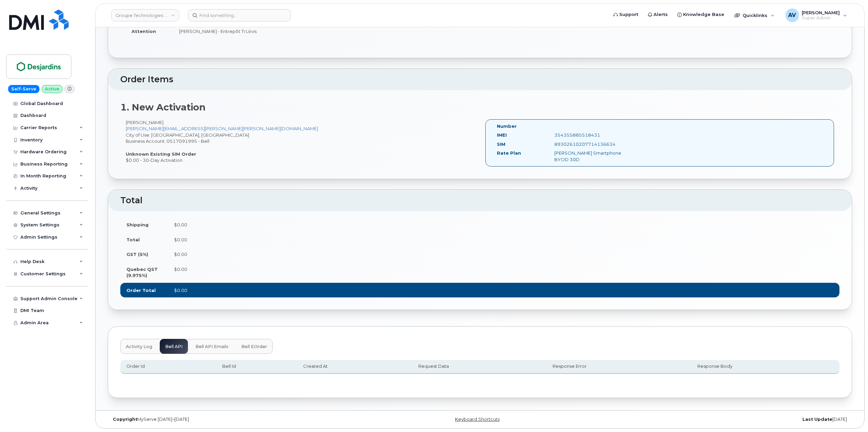 This screenshot has height=432, width=868. I want to click on th: Bell Id, so click(256, 367).